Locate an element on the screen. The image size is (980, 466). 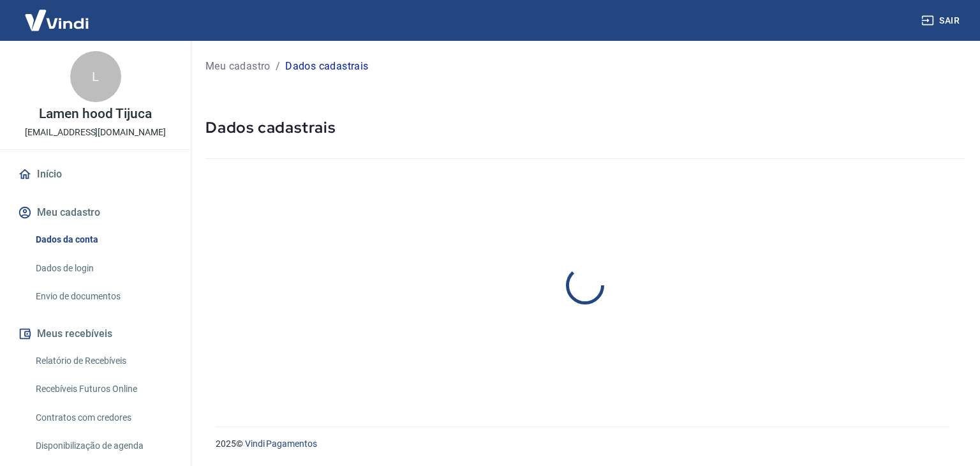
p: Dados cadastrais is located at coordinates (327, 66).